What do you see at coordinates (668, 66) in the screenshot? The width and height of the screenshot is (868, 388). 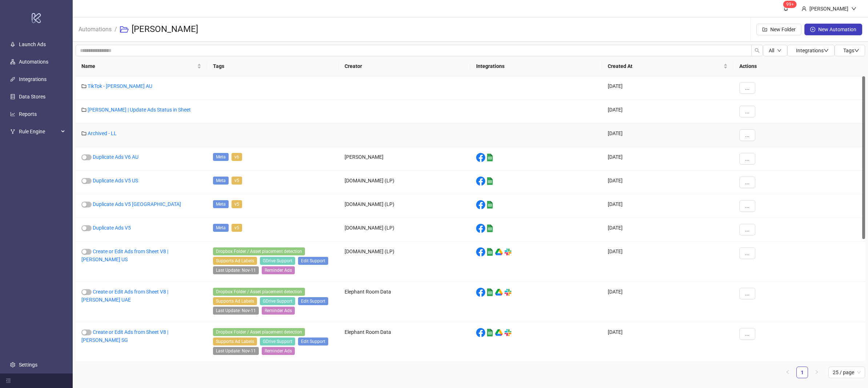 I see `th: Created At` at bounding box center [668, 66].